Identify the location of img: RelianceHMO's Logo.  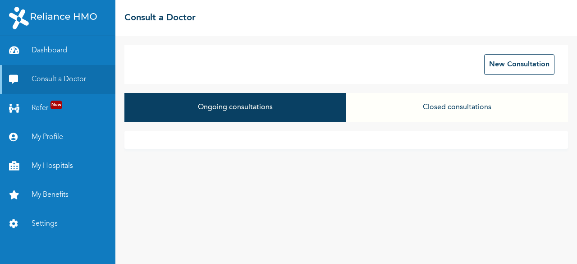
(53, 18).